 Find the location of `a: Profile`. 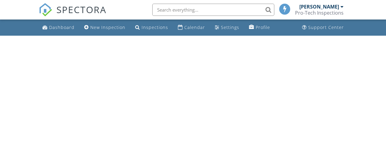

a: Profile is located at coordinates (259, 27).